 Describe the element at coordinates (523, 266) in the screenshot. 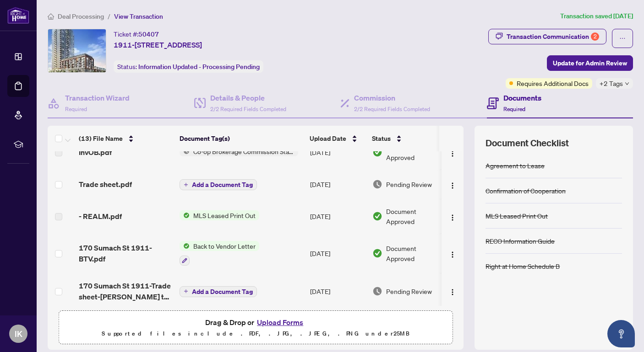

I see `div: Right at Home Schedule B` at that location.